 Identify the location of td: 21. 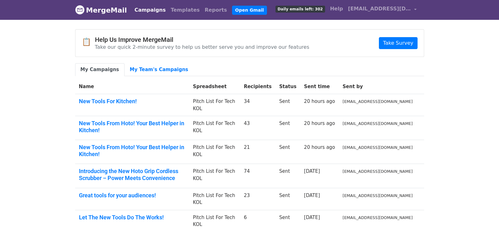
(257, 152).